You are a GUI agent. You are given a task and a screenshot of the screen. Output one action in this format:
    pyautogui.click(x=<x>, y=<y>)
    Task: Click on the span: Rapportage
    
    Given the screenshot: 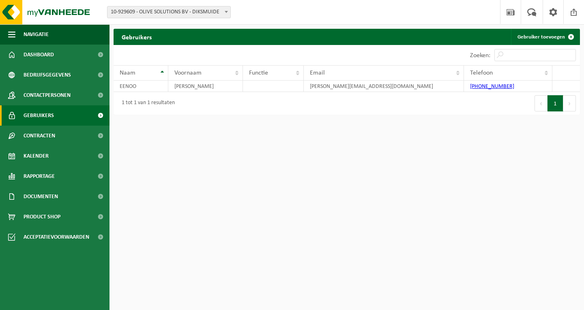 What is the action you would take?
    pyautogui.click(x=39, y=176)
    